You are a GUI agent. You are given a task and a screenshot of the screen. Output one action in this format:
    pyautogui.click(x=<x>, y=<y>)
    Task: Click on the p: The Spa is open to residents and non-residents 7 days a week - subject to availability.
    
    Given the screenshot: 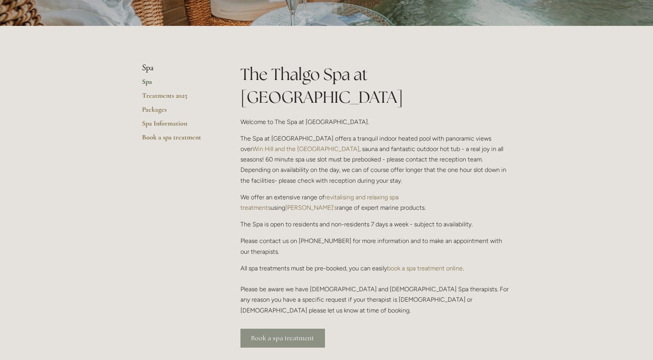 What is the action you would take?
    pyautogui.click(x=375, y=224)
    